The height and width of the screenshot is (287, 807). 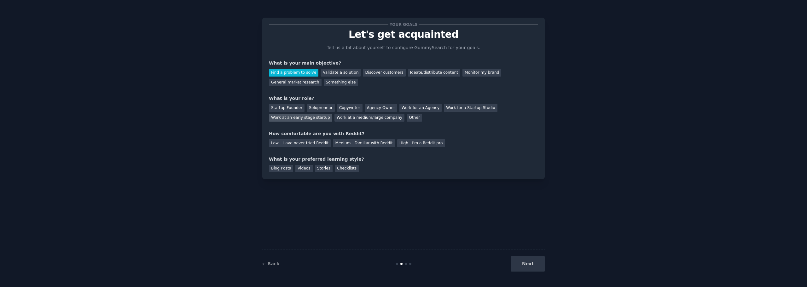 I want to click on div: What is your role?, so click(x=404, y=98).